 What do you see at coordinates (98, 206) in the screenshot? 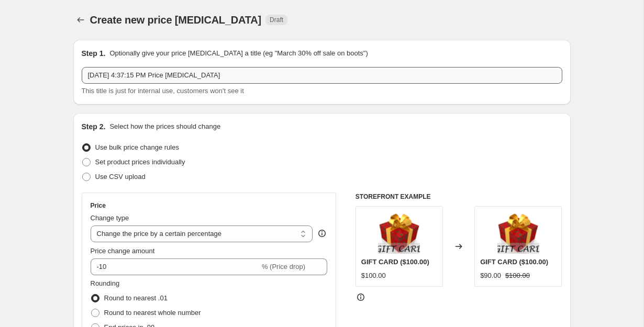
I see `h3: Price` at bounding box center [98, 206].